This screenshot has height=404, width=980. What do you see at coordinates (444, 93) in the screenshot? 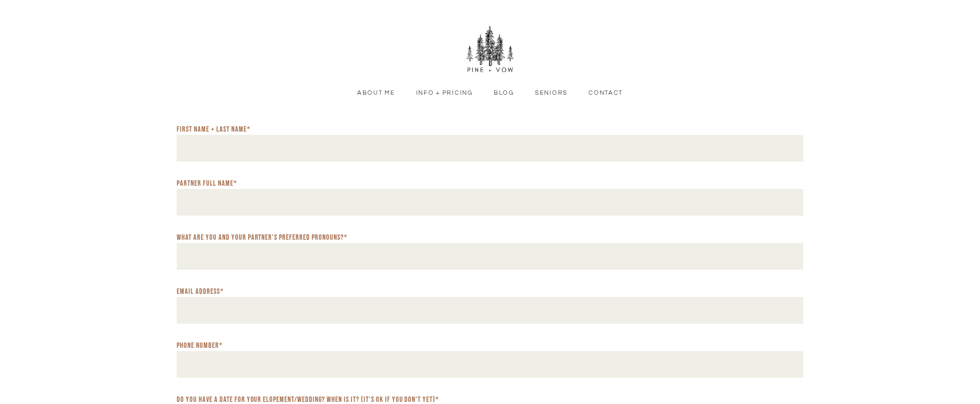
I see `a: Info + Pricing` at bounding box center [444, 93].